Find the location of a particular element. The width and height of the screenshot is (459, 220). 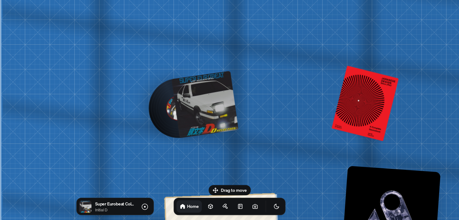

a: Home is located at coordinates (189, 206).